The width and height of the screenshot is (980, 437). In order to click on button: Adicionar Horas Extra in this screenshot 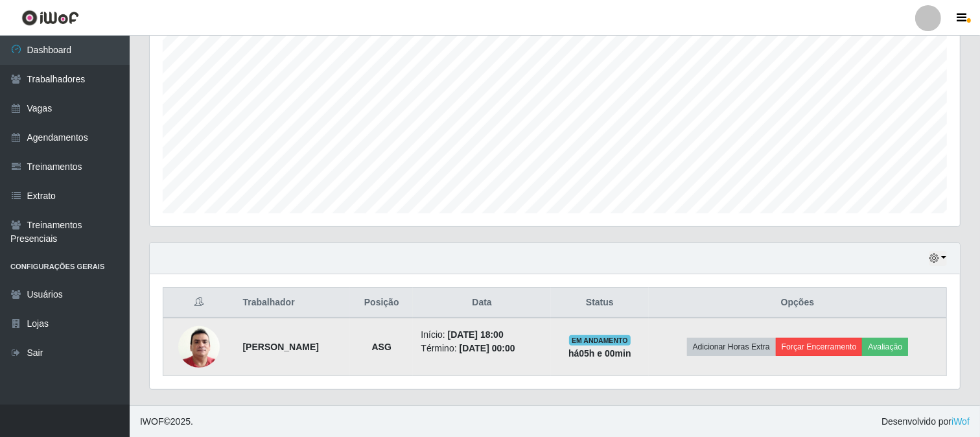, I will do `click(731, 346)`.